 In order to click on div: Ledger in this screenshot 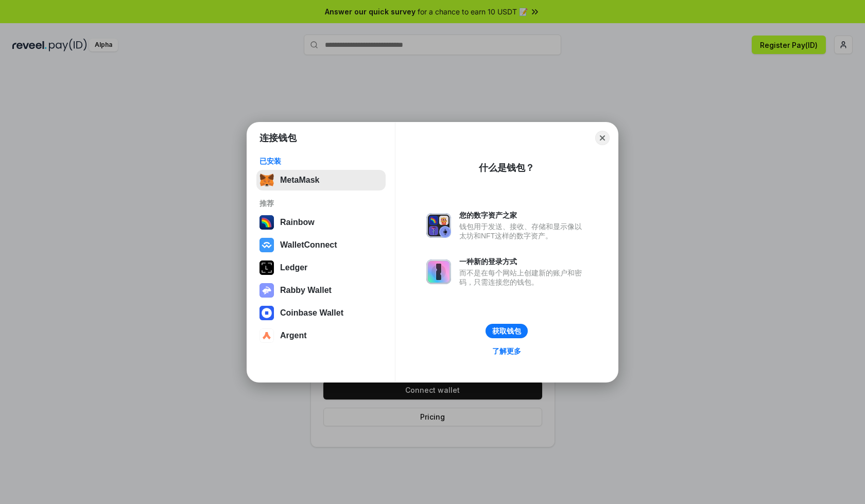, I will do `click(293, 268)`.